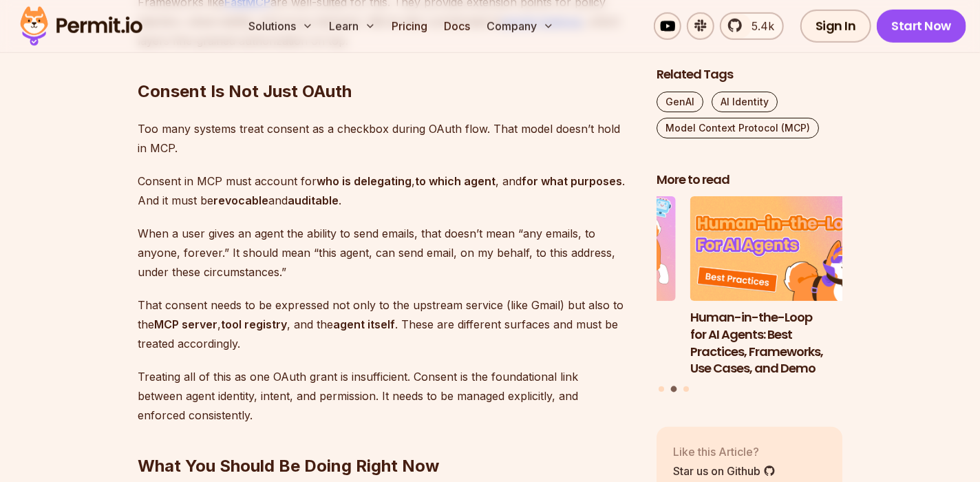  I want to click on p: Too many systems treat consent as a checkbox during OAuth flow. That model doesn’t hold in MCP., so click(386, 138).